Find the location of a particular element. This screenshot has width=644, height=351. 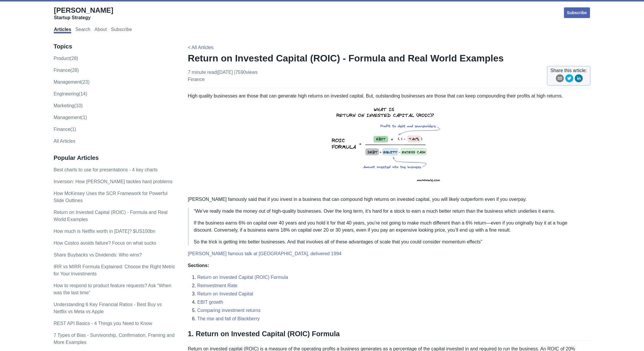

a: marketing(10) is located at coordinates (68, 106).